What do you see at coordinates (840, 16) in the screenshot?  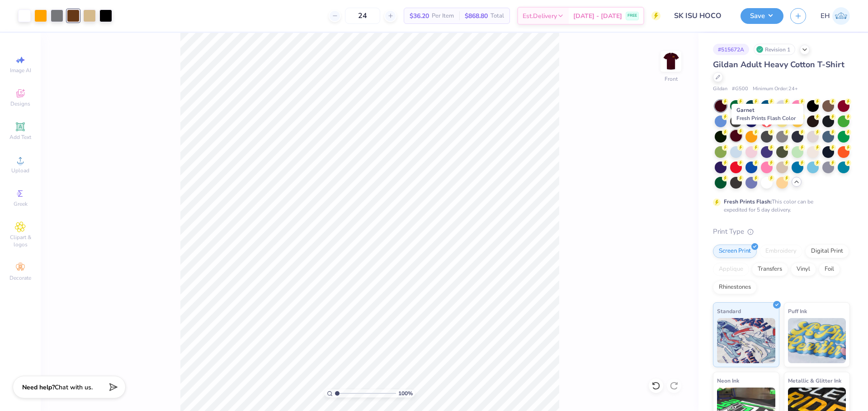 I see `img: Erin Herberholt` at bounding box center [840, 16].